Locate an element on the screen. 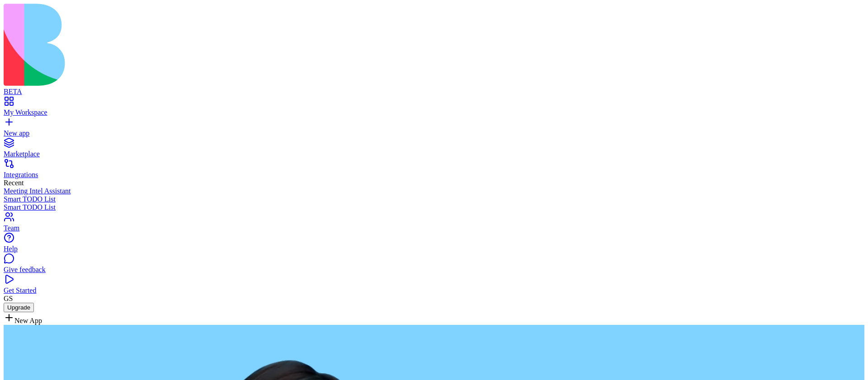 The image size is (868, 380). div: My Workspace is located at coordinates (434, 113).